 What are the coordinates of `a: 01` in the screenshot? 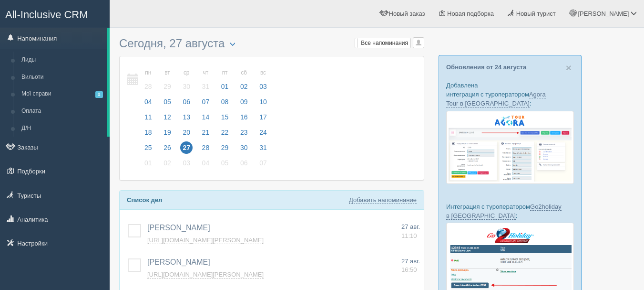 It's located at (148, 165).